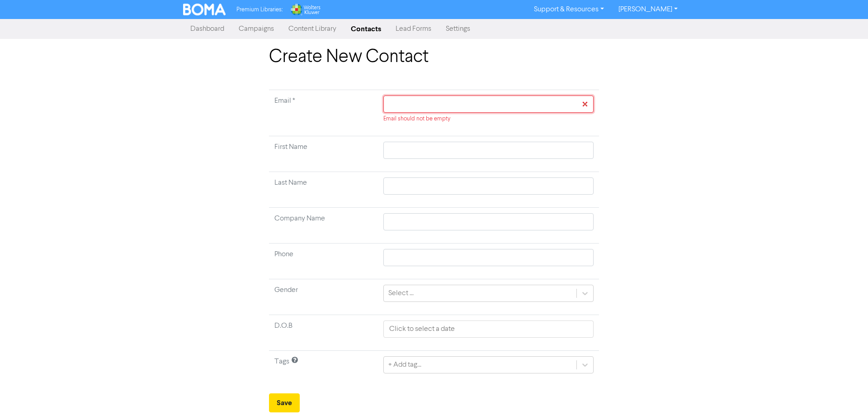 The height and width of the screenshot is (416, 868). Describe the element at coordinates (312, 29) in the screenshot. I see `a: Content Library` at that location.